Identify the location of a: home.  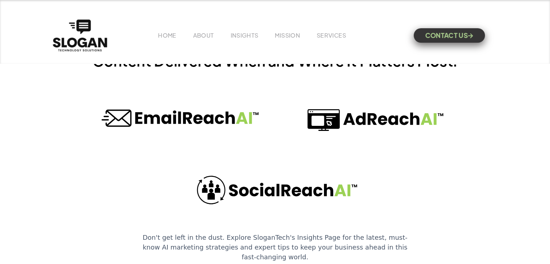
(80, 35).